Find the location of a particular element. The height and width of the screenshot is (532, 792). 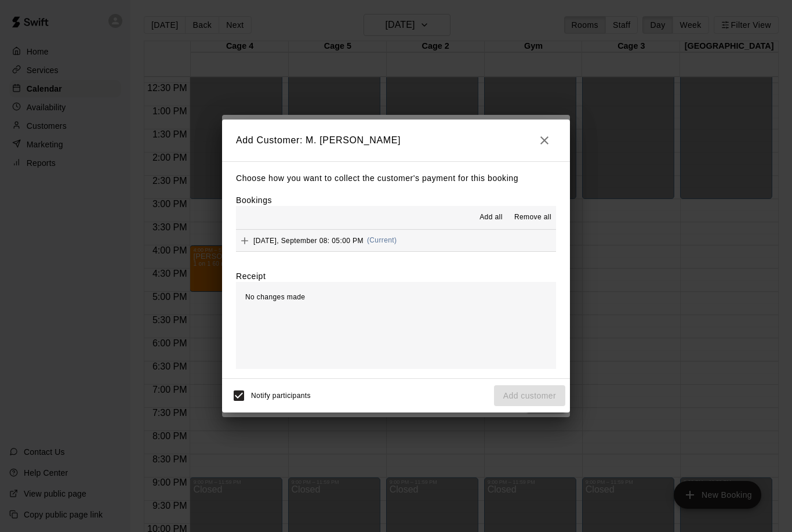

button: Add all is located at coordinates (491, 218).